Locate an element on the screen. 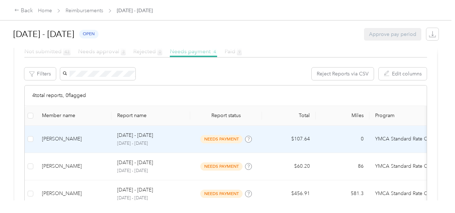 Image resolution: width=455 pixels, height=213 pixels. td: 0 is located at coordinates (343, 139).